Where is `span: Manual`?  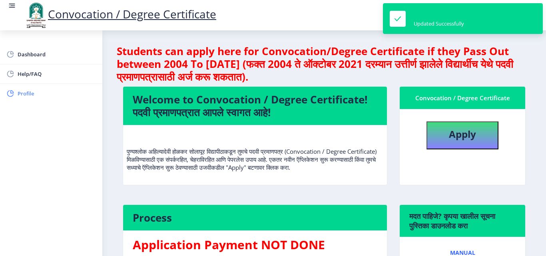 span: Manual is located at coordinates (462, 253).